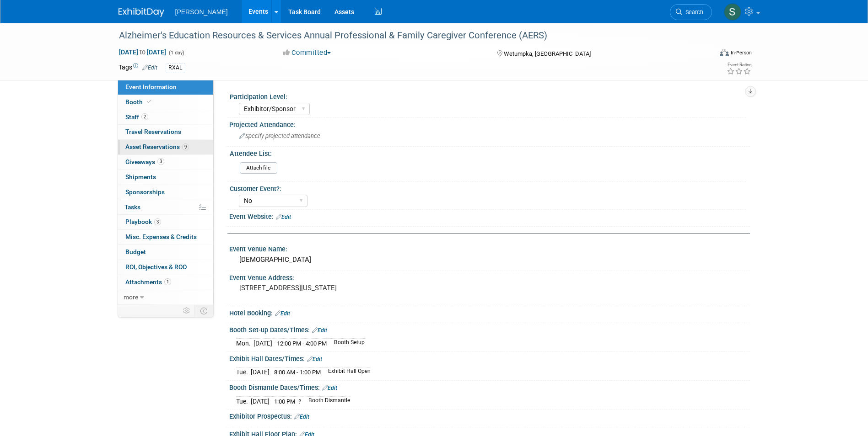 The width and height of the screenshot is (868, 436). I want to click on div: Event Venue Name:, so click(489, 248).